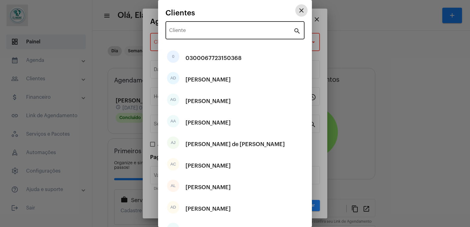 This screenshot has width=470, height=227. I want to click on mat-icon: search, so click(297, 31).